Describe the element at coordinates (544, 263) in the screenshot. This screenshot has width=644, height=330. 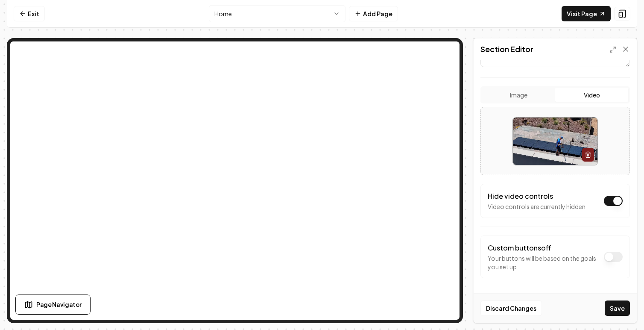
I see `p: Your buttons will be based on the goals you set up.` at that location.